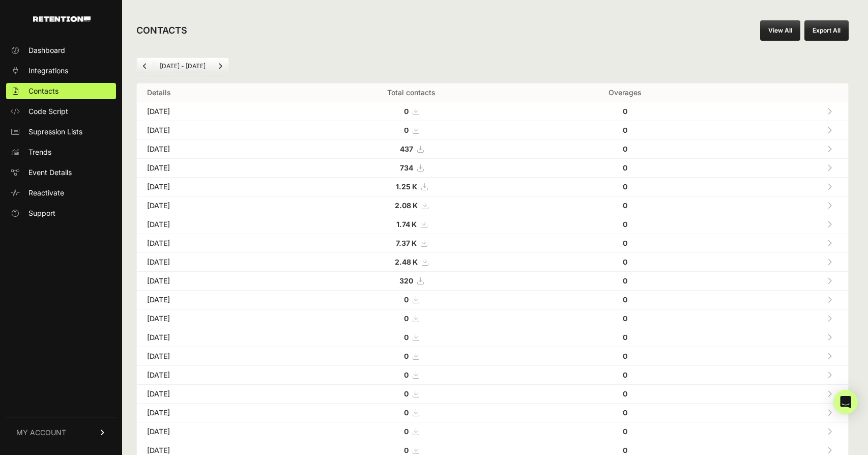 The height and width of the screenshot is (455, 868). What do you see at coordinates (145, 66) in the screenshot?
I see `a: Previous` at bounding box center [145, 66].